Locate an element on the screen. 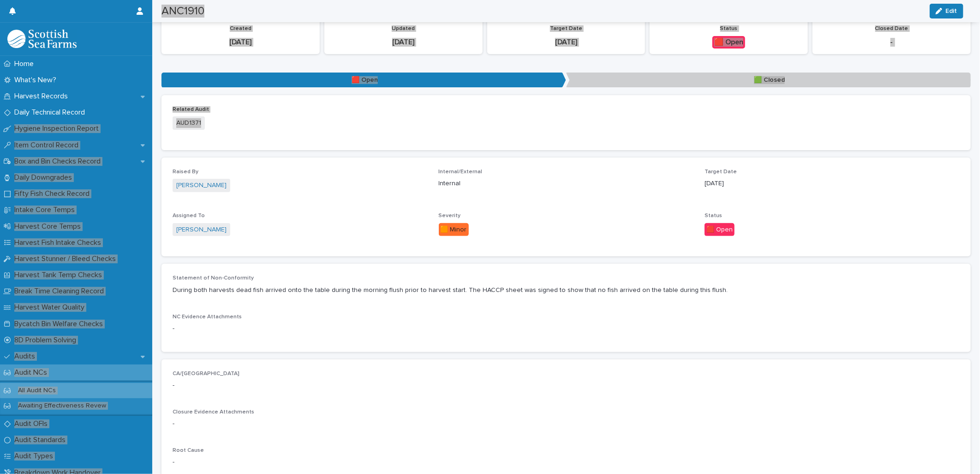  p: Intake Core Temps is located at coordinates (46, 210).